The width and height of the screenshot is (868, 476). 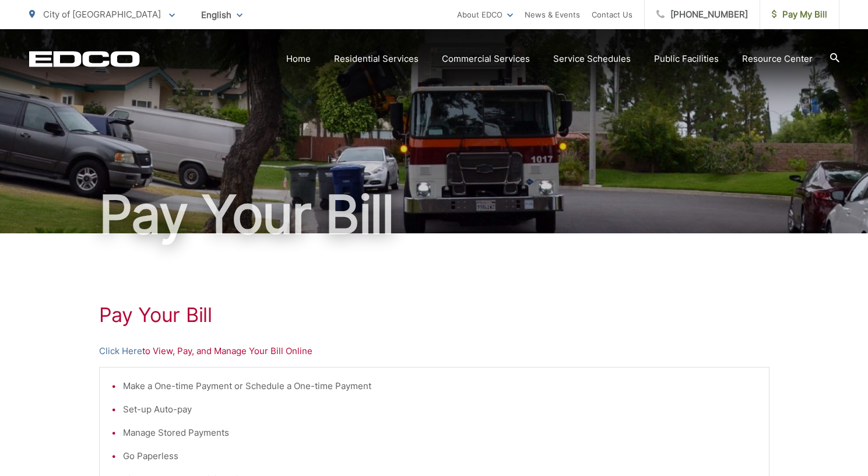 What do you see at coordinates (612, 15) in the screenshot?
I see `a: Contact Us` at bounding box center [612, 15].